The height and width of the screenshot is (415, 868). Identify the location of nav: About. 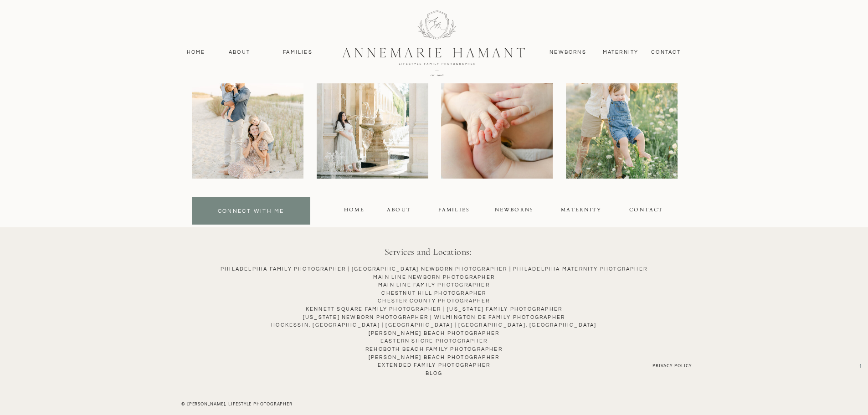
(240, 52).